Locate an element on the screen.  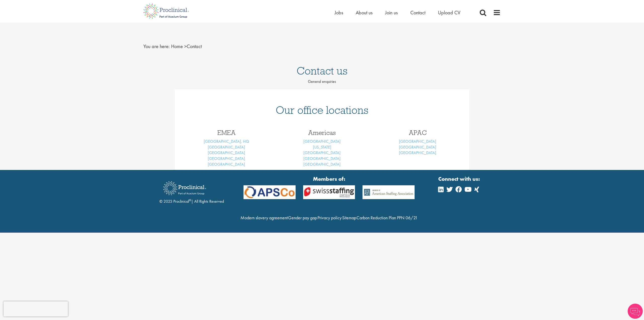
span: Upload CV is located at coordinates (449, 13).